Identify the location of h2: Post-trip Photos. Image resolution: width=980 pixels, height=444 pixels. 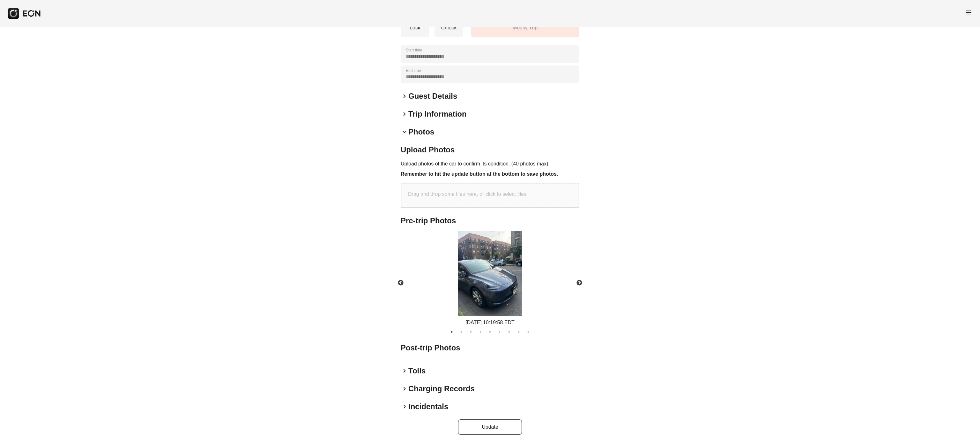
(490, 348).